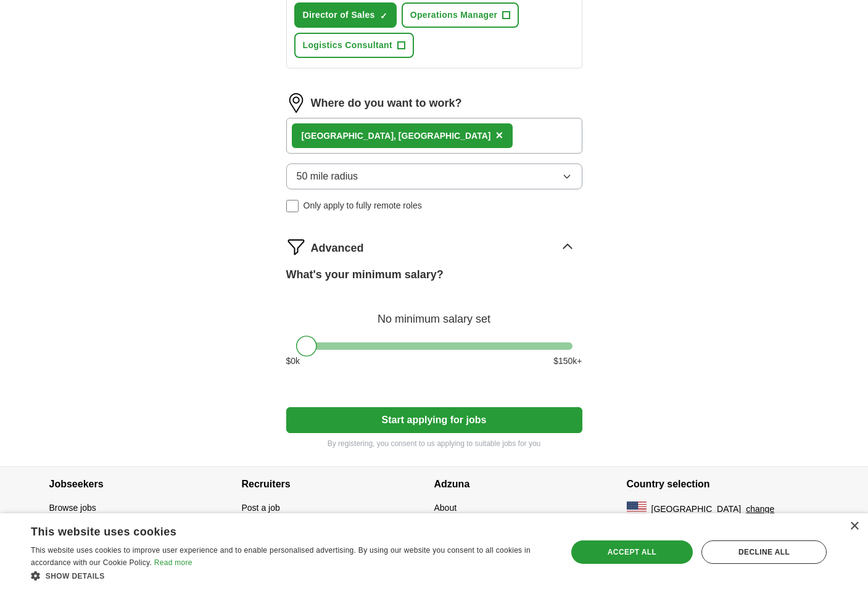 The width and height of the screenshot is (868, 591). Describe the element at coordinates (434, 177) in the screenshot. I see `button: 50 mile radius` at that location.